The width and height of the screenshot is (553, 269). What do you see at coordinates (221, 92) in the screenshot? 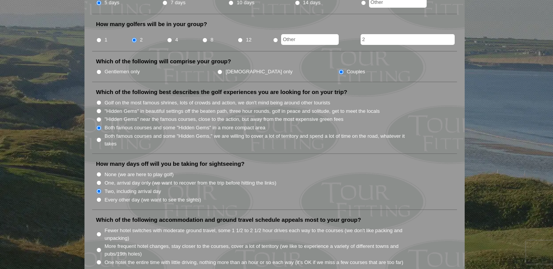
I see `label: Which of the following best describes the golf experiences you are looking for on your trip?` at bounding box center [221, 92].